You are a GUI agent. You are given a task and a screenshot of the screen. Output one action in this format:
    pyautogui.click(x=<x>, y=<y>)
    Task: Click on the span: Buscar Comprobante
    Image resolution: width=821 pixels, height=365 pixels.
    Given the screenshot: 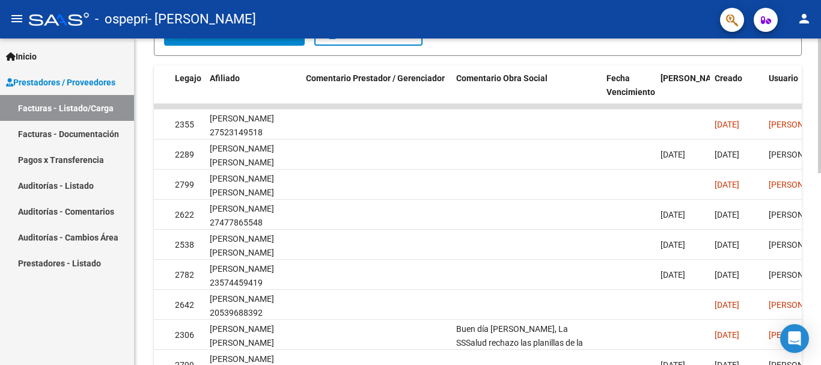 What is the action you would take?
    pyautogui.click(x=234, y=34)
    